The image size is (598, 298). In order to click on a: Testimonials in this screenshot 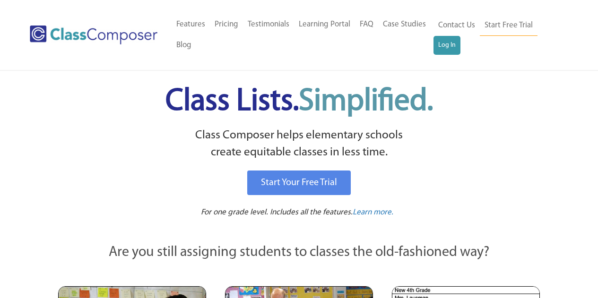, I will do `click(269, 25)`.